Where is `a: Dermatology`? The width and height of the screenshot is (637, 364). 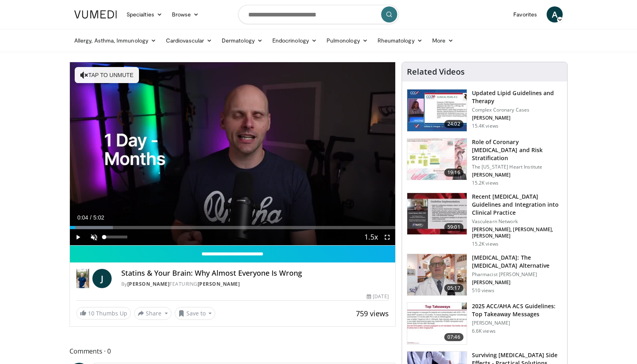 a: Dermatology is located at coordinates (242, 41).